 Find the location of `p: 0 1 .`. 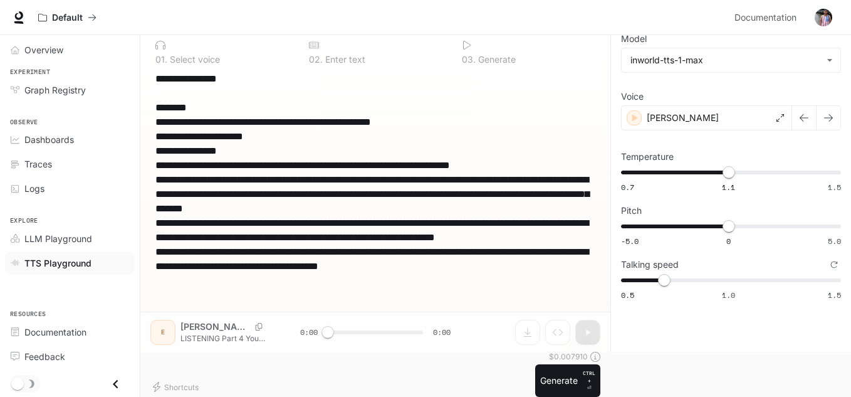

p: 0 1 . is located at coordinates (161, 60).